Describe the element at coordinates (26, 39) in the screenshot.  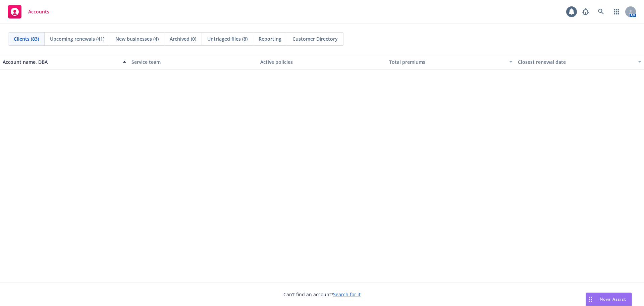
I see `span: Clients (83)` at that location.